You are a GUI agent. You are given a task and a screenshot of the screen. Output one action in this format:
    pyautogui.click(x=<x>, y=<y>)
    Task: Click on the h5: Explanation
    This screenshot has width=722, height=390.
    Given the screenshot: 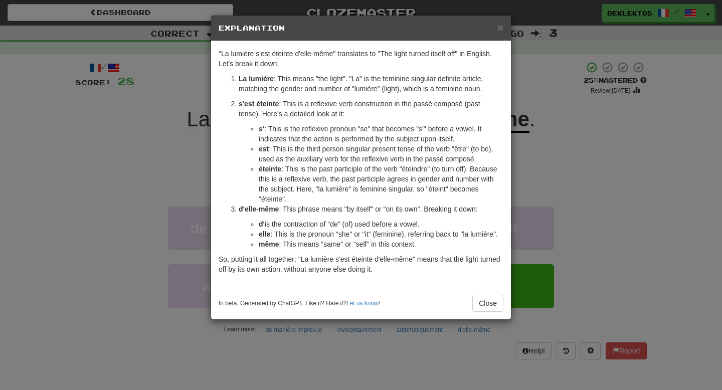 What is the action you would take?
    pyautogui.click(x=361, y=28)
    